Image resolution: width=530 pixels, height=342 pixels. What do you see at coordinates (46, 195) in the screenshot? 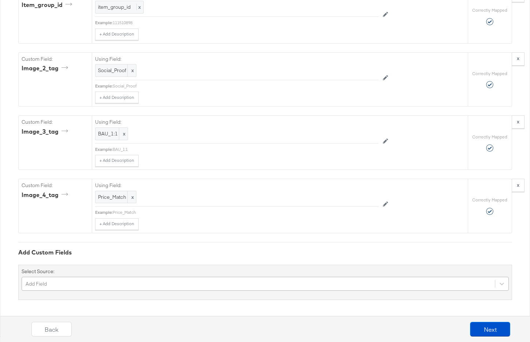
I see `div: image_4_tag` at bounding box center [46, 195].